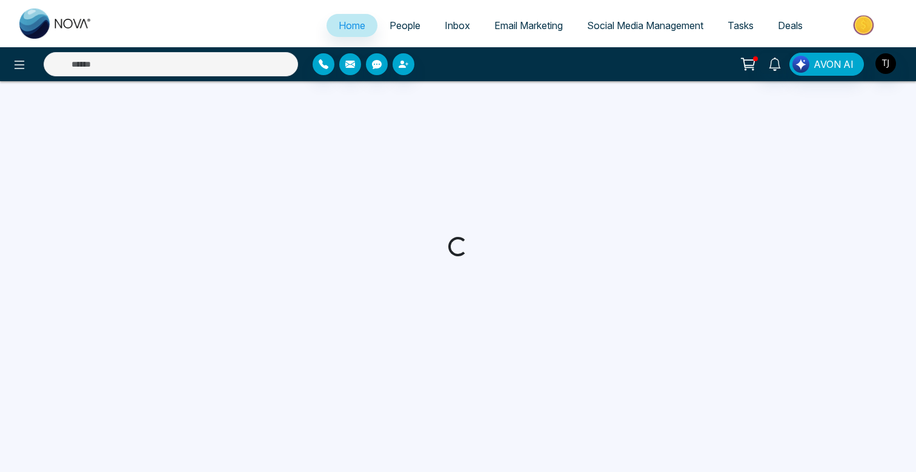  Describe the element at coordinates (457, 25) in the screenshot. I see `a: Inbox` at that location.